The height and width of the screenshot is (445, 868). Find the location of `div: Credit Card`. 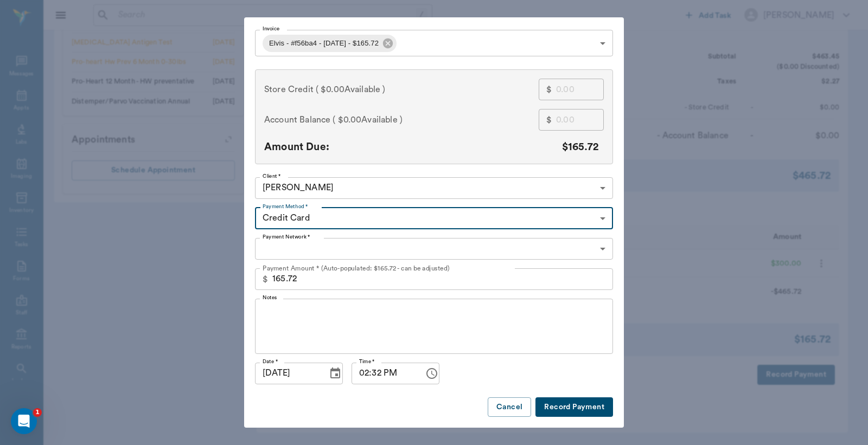

div: Credit Card is located at coordinates (434, 218).